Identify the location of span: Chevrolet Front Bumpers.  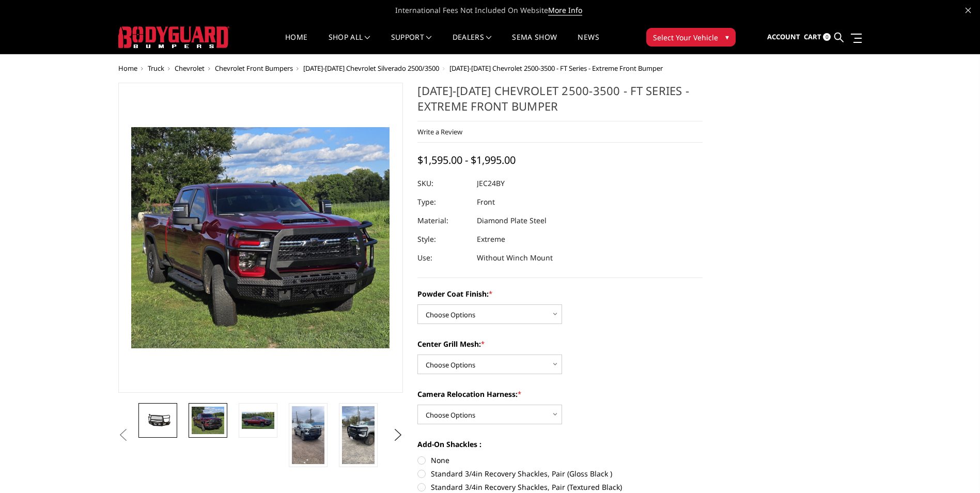
(254, 68).